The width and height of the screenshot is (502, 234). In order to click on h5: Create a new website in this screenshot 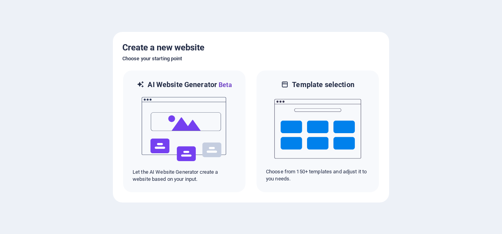, I will do `click(251, 48)`.